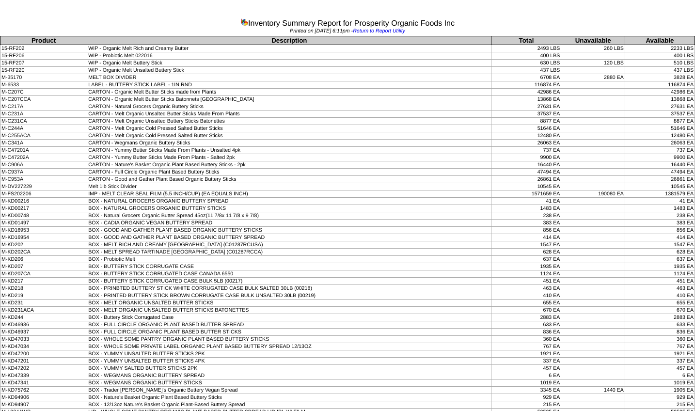 Image resolution: width=695 pixels, height=411 pixels. I want to click on td: M-KD217, so click(44, 281).